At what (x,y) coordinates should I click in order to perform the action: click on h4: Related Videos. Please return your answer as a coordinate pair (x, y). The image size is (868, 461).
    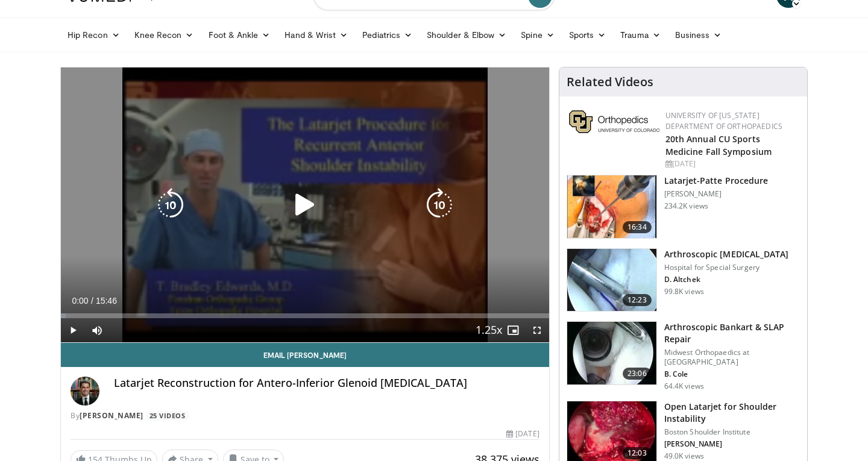
    Looking at the image, I should click on (610, 82).